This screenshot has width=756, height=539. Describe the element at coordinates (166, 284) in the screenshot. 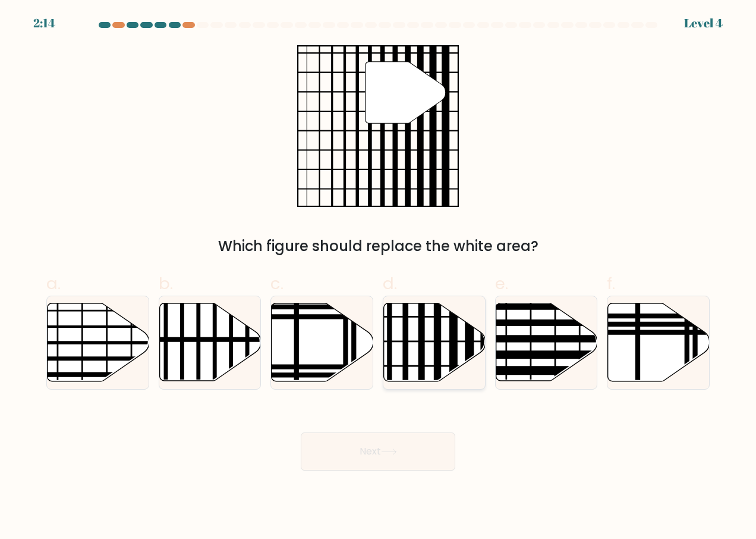

I see `span: b.` at that location.